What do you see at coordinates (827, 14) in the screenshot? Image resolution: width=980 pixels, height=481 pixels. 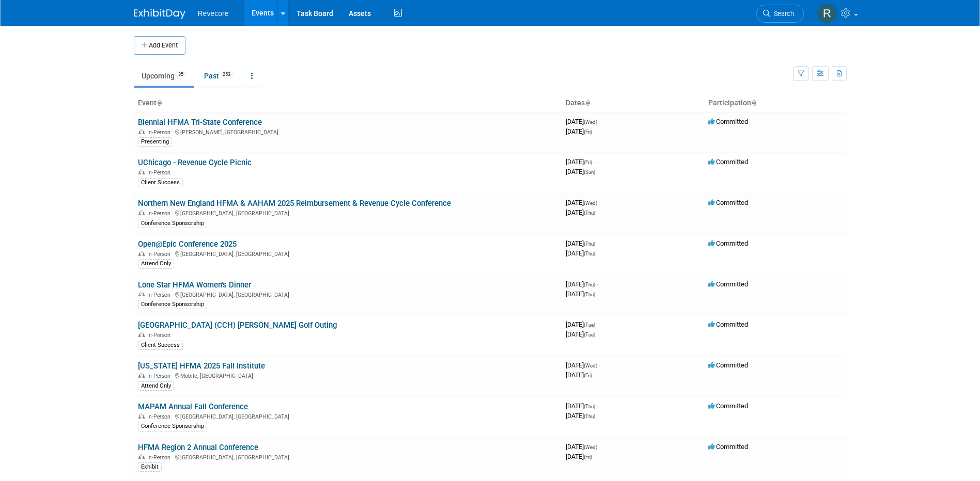 I see `img: Rachael Sires` at bounding box center [827, 14].